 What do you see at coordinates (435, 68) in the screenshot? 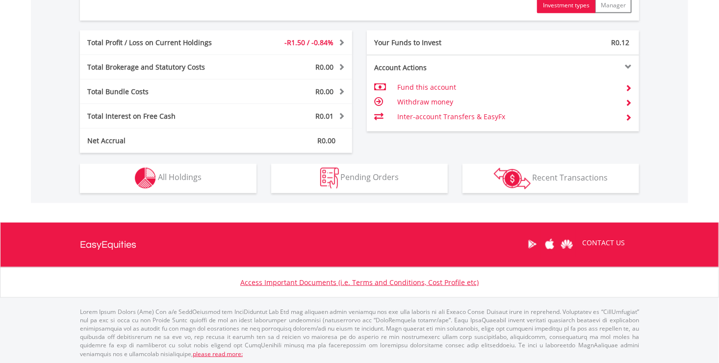
I see `div: Account Actions` at bounding box center [435, 68].